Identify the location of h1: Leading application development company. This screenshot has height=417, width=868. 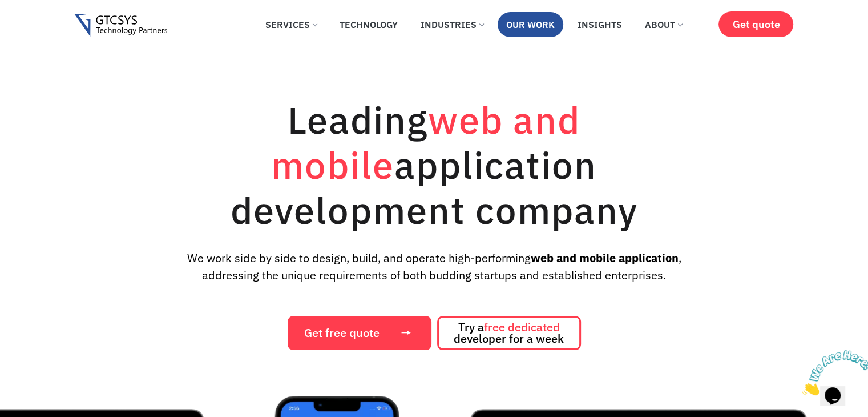
(434, 165).